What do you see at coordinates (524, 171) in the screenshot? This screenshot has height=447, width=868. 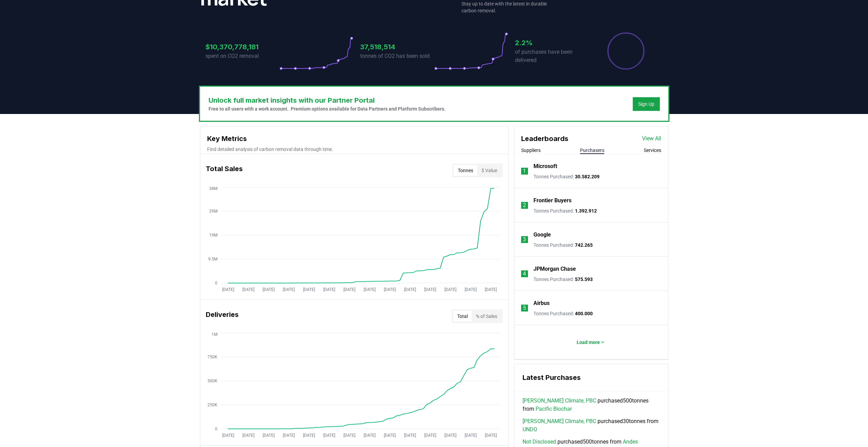 I see `p: 1` at bounding box center [524, 171].